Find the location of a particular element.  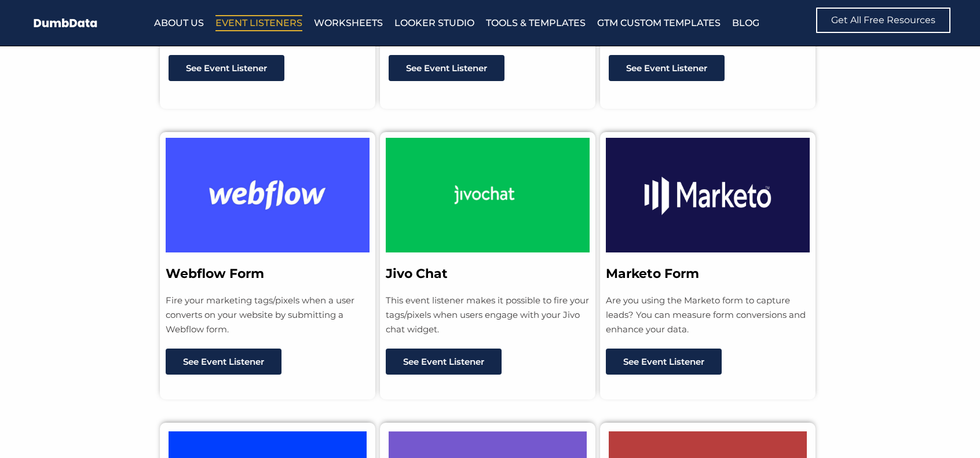

a: Blog is located at coordinates (745, 23).